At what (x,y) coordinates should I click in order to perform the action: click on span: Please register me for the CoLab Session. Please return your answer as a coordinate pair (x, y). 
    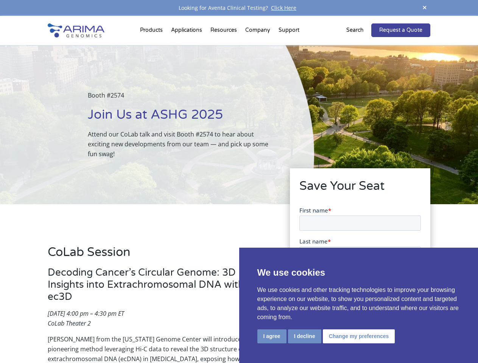
    Looking at the image, I should click on (61, 130).